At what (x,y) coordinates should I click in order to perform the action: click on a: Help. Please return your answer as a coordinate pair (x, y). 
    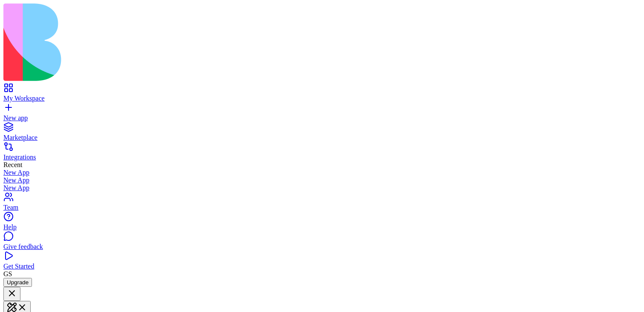
    Looking at the image, I should click on (322, 223).